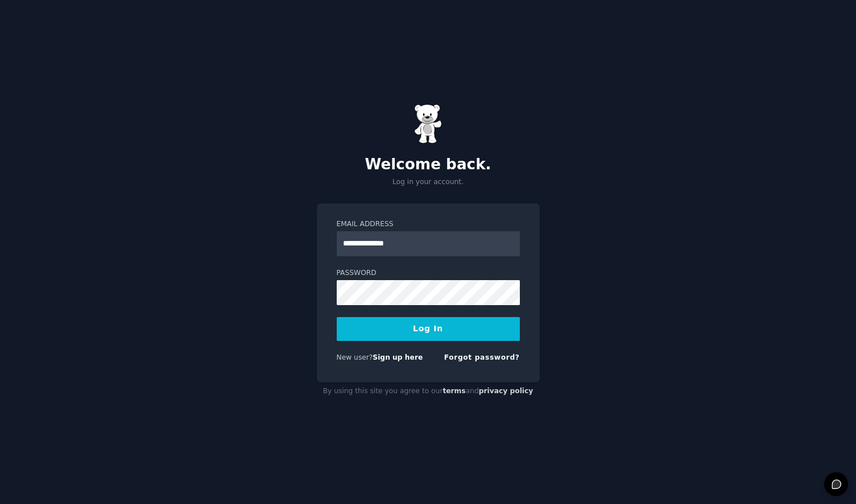 The height and width of the screenshot is (504, 856). I want to click on span: New user?, so click(355, 358).